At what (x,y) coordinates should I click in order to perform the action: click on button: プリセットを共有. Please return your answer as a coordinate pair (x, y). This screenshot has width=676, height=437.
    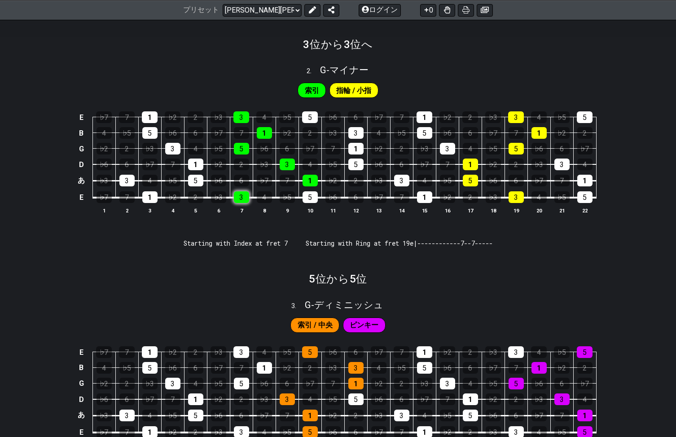
    Looking at the image, I should click on (331, 10).